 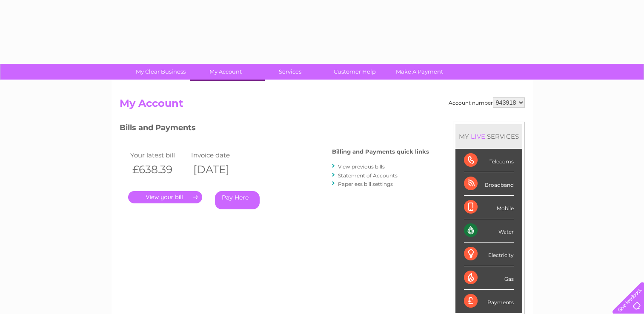 I want to click on a: Services, so click(x=290, y=72).